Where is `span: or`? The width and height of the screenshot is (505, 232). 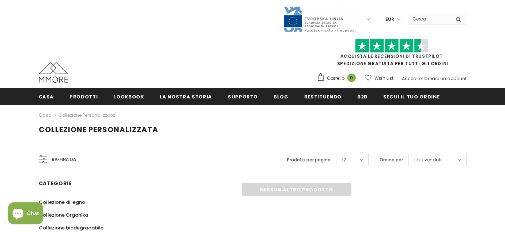 span: or is located at coordinates (421, 78).